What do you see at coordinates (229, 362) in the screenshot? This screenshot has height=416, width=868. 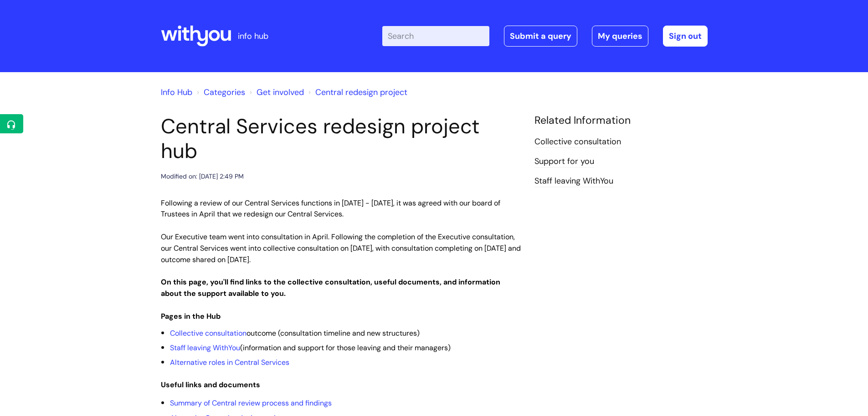 I see `a: Alternative roles in Central Services` at bounding box center [229, 362].